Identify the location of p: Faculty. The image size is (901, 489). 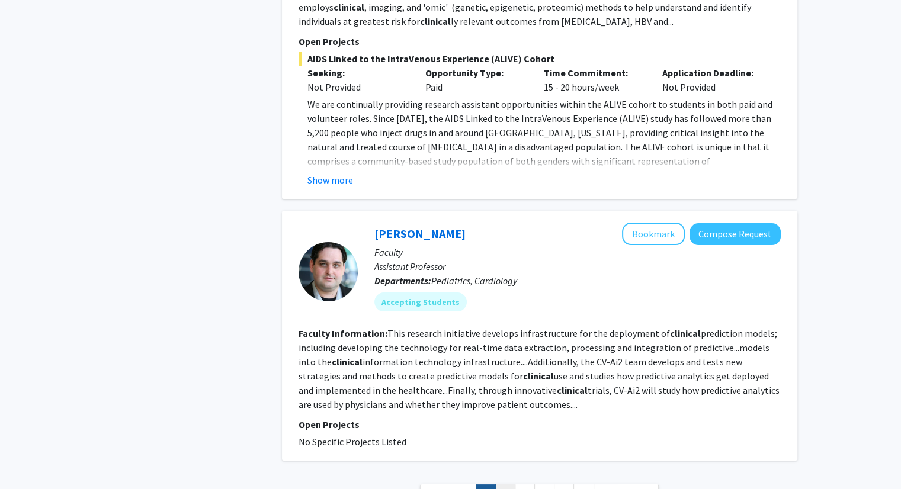
(577, 252).